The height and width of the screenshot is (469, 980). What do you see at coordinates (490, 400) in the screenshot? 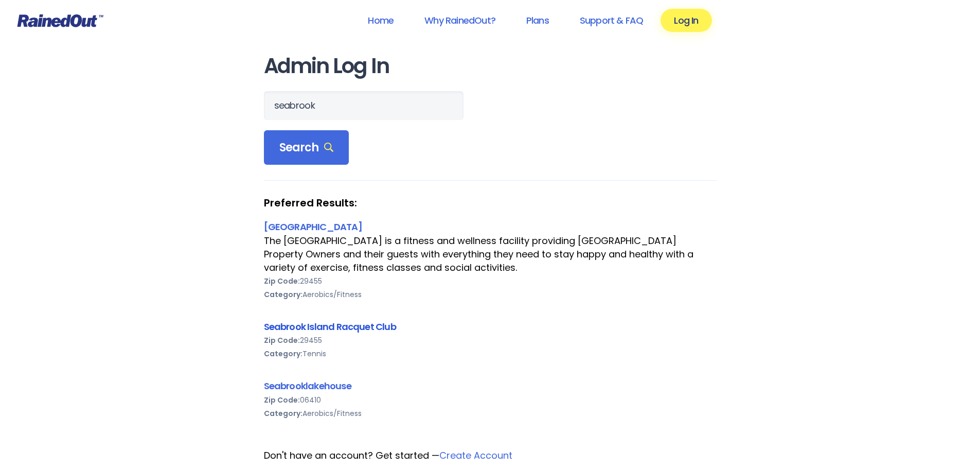
I see `div: 06410` at bounding box center [490, 400].